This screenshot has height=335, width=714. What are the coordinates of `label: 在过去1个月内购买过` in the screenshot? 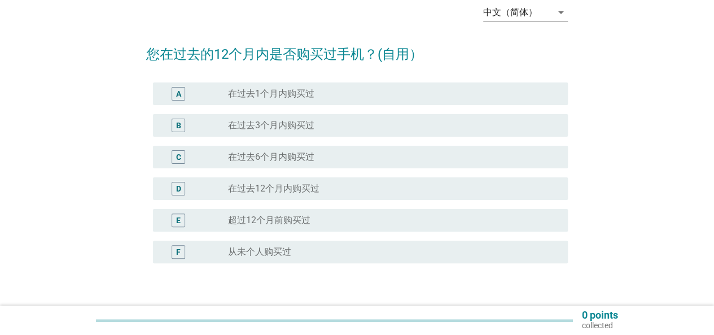 It's located at (271, 94).